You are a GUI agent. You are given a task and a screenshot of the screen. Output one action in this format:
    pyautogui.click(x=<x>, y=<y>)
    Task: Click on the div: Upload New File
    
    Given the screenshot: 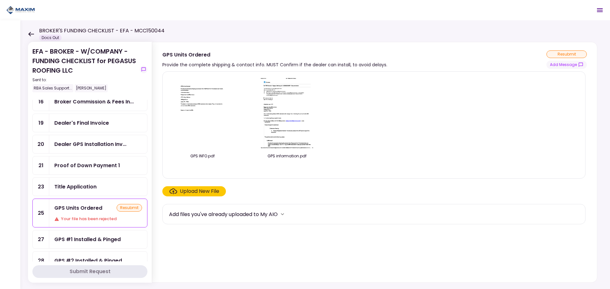 What is the action you would take?
    pyautogui.click(x=199, y=191)
    